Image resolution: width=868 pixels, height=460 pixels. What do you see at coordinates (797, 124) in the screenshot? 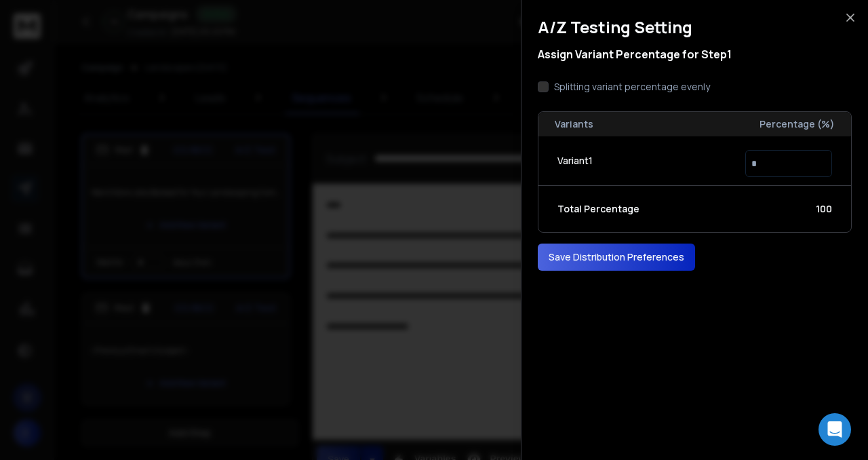
I see `p: Percentage (%)` at bounding box center [797, 124].